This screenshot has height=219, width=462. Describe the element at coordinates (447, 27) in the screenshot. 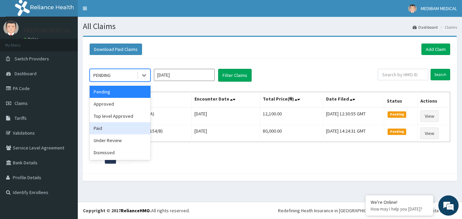

I see `li: Claims` at that location.